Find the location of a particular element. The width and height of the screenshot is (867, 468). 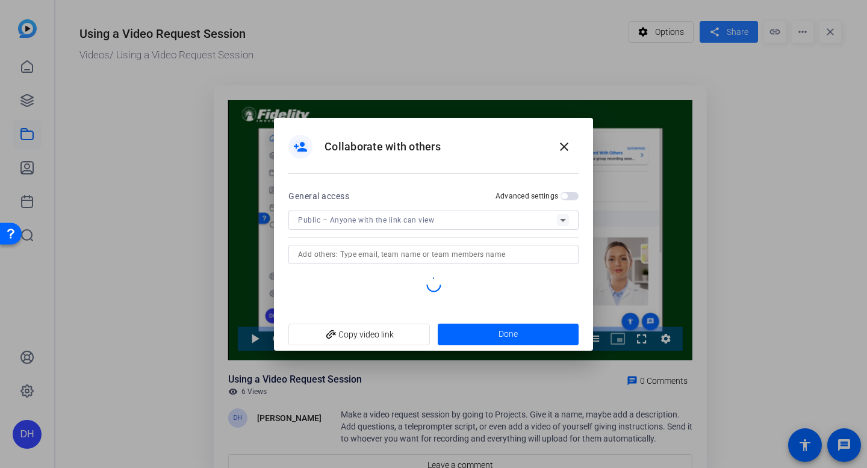

mat-icon: close is located at coordinates (564, 147).